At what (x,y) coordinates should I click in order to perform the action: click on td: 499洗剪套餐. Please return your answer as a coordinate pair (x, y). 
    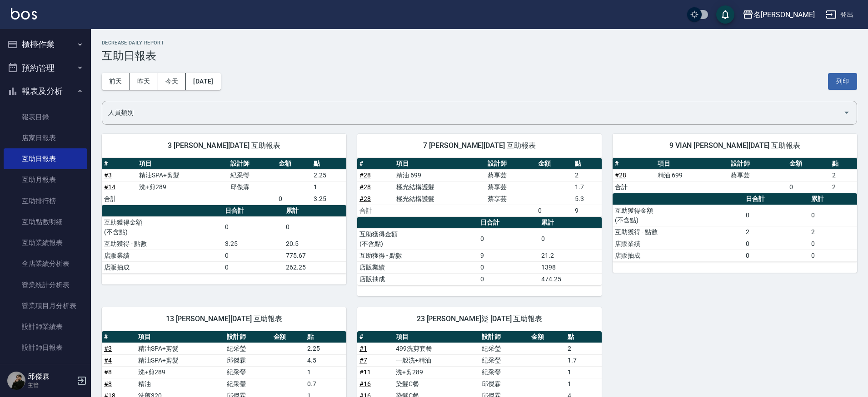
    Looking at the image, I should click on (436, 349).